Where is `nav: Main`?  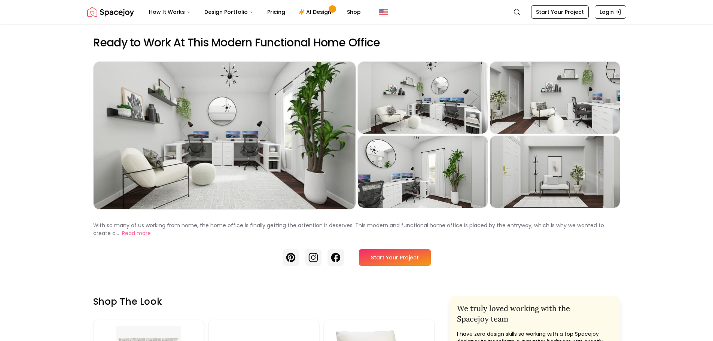 nav: Main is located at coordinates (255, 12).